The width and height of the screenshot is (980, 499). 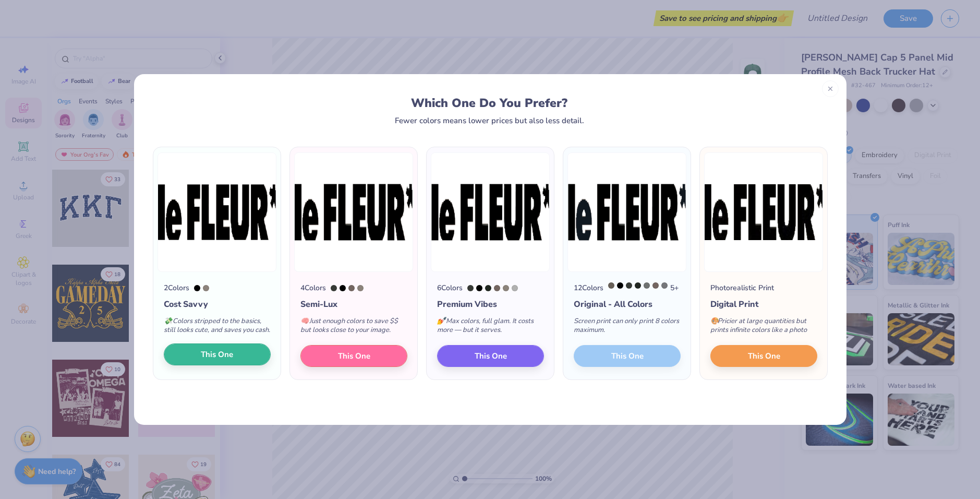 I want to click on div: 6 Colors, so click(x=450, y=287).